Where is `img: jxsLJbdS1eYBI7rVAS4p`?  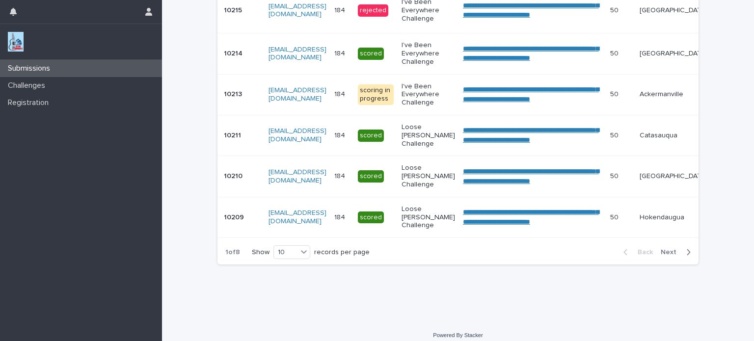
img: jxsLJbdS1eYBI7rVAS4p is located at coordinates (16, 42).